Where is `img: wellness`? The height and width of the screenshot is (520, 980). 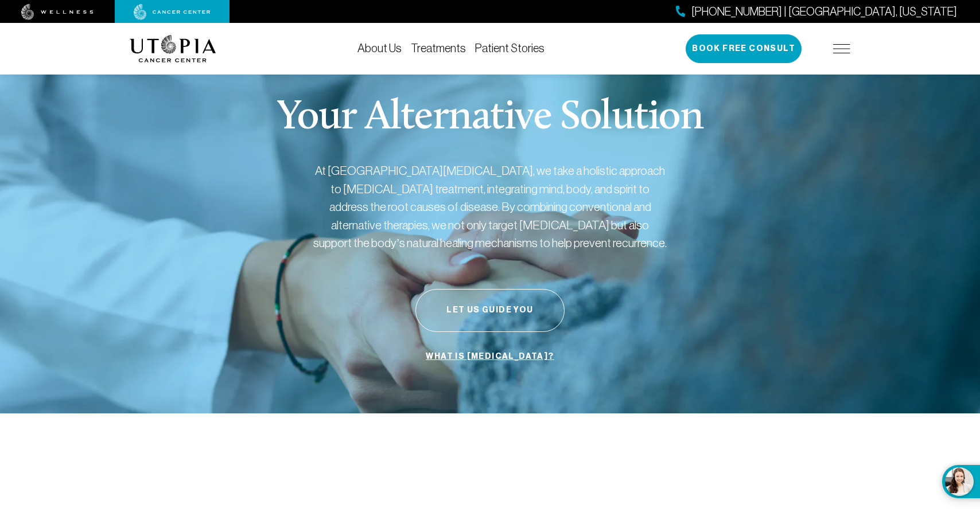 img: wellness is located at coordinates (57, 12).